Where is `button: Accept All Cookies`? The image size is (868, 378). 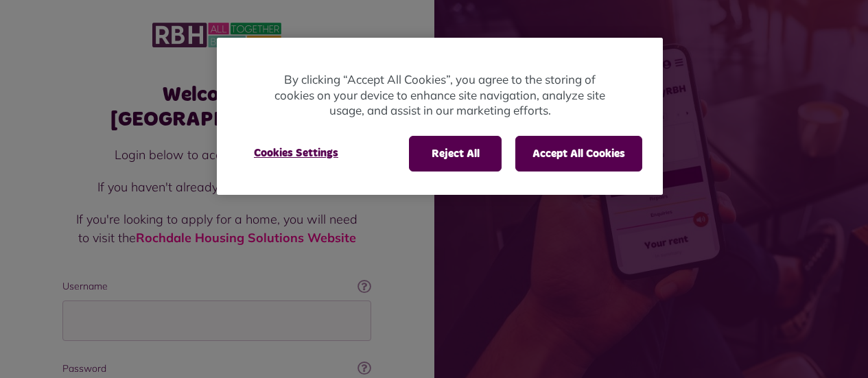
button: Accept All Cookies is located at coordinates (578, 153).